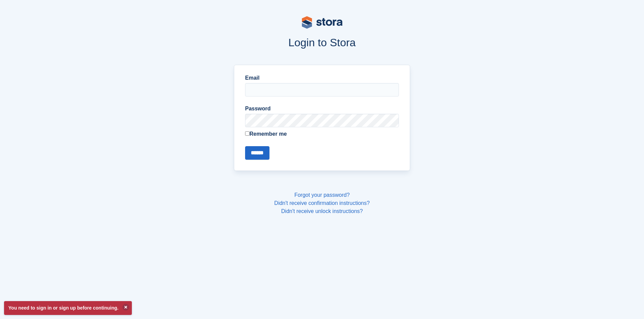 The height and width of the screenshot is (319, 644). Describe the element at coordinates (322, 109) in the screenshot. I see `label: Password` at that location.